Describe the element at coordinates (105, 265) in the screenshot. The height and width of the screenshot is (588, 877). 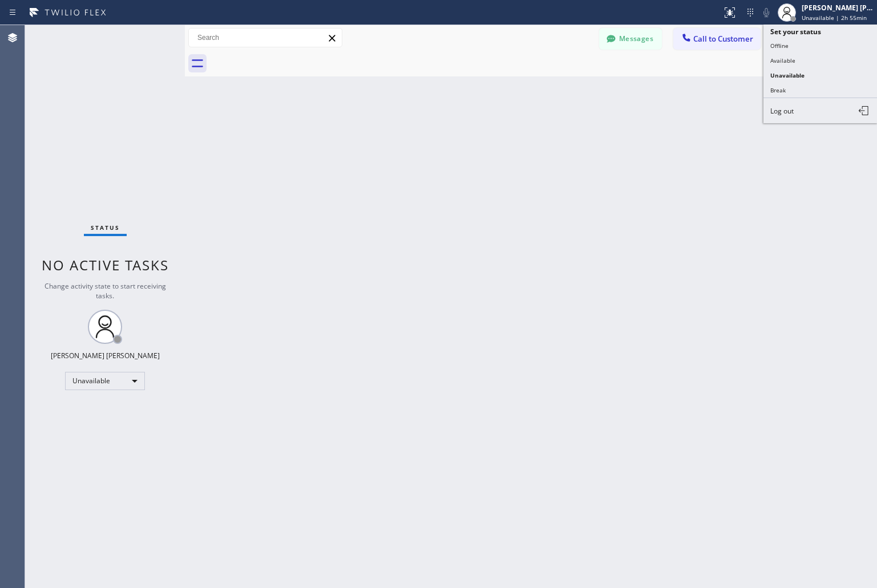
I see `span: No active tasks` at that location.